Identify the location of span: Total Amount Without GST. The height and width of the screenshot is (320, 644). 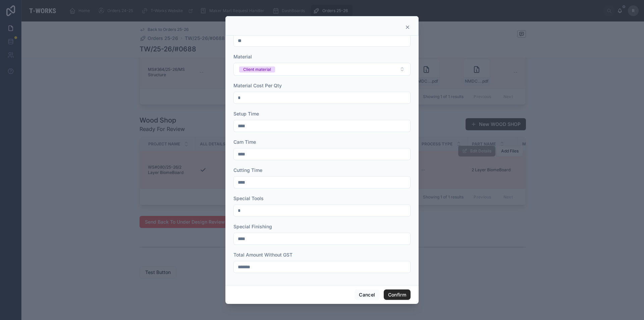
(263, 254).